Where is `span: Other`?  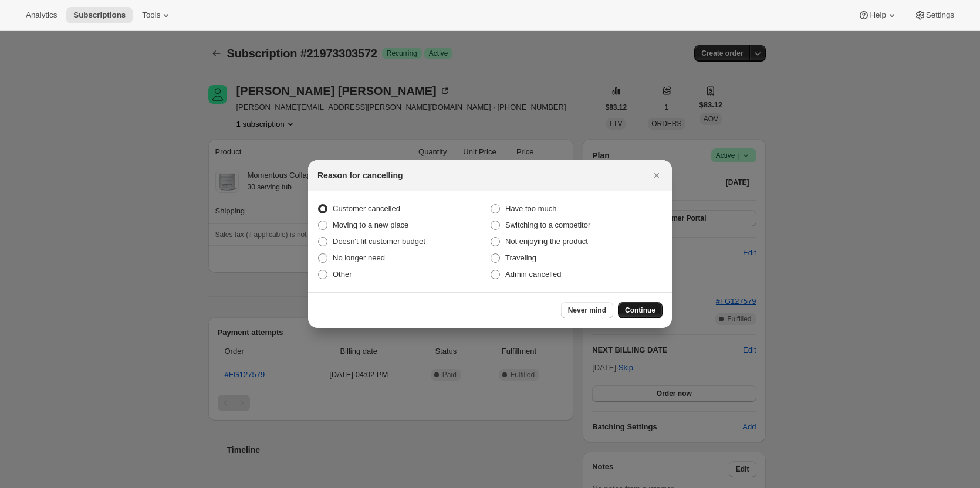 span: Other is located at coordinates (342, 274).